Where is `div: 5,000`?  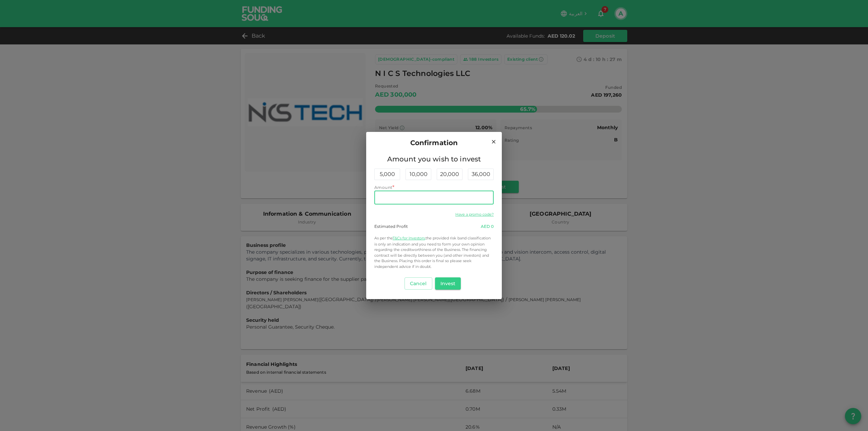 div: 5,000 is located at coordinates (387, 174).